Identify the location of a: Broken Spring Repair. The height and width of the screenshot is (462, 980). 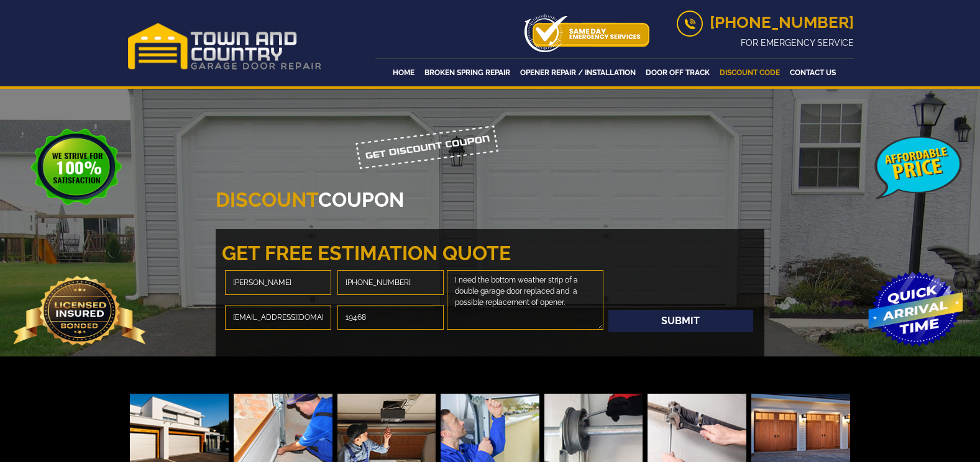
(467, 73).